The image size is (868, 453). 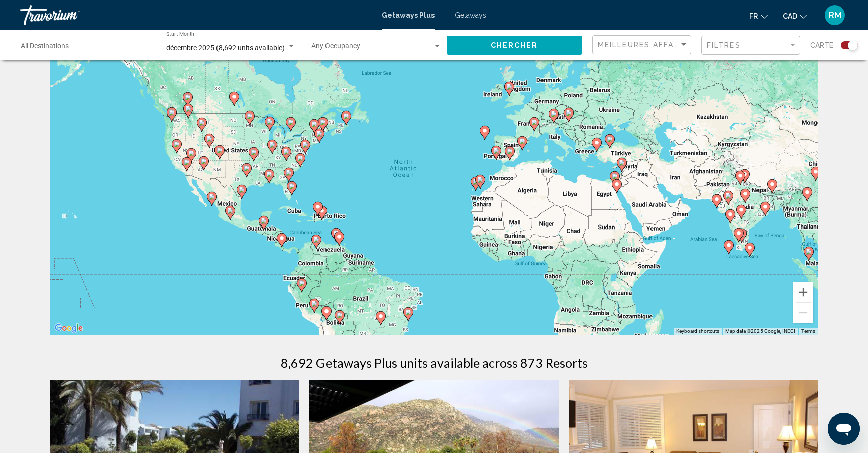 What do you see at coordinates (808, 331) in the screenshot?
I see `a: Terms` at bounding box center [808, 331].